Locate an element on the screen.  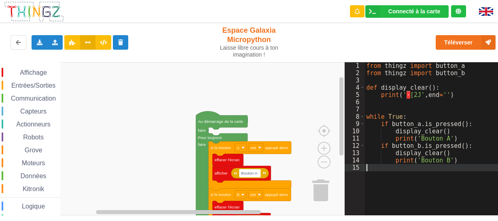
text: Pour toujours is located at coordinates (209, 137).